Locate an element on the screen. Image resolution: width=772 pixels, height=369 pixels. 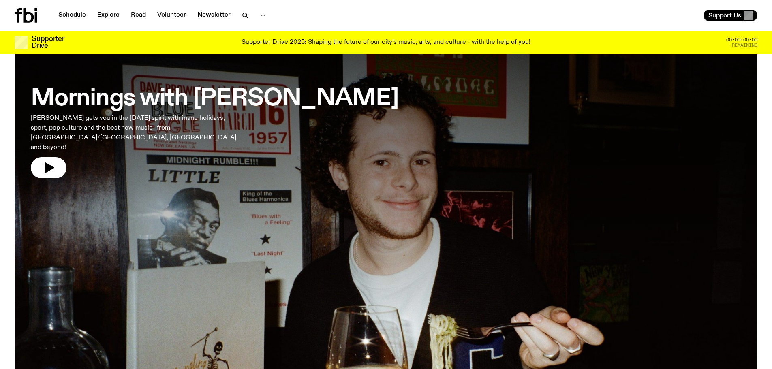
p: Supporter Drive 2025: Shaping the future of our city’s music, arts, and culture - with the help o... is located at coordinates (386, 43).